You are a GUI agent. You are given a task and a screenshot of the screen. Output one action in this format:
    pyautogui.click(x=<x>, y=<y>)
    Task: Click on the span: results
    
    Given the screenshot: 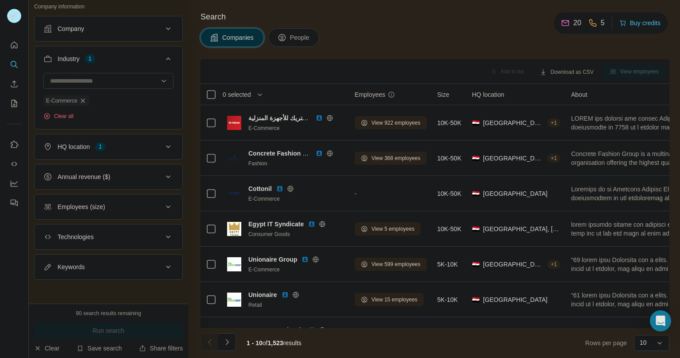 What is the action you would take?
    pyautogui.click(x=274, y=343)
    